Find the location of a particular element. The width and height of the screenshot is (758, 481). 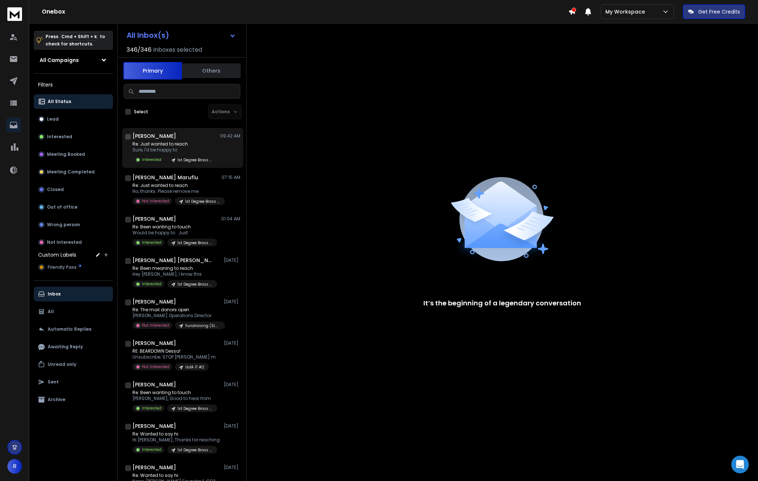

button: All is located at coordinates (73, 312).